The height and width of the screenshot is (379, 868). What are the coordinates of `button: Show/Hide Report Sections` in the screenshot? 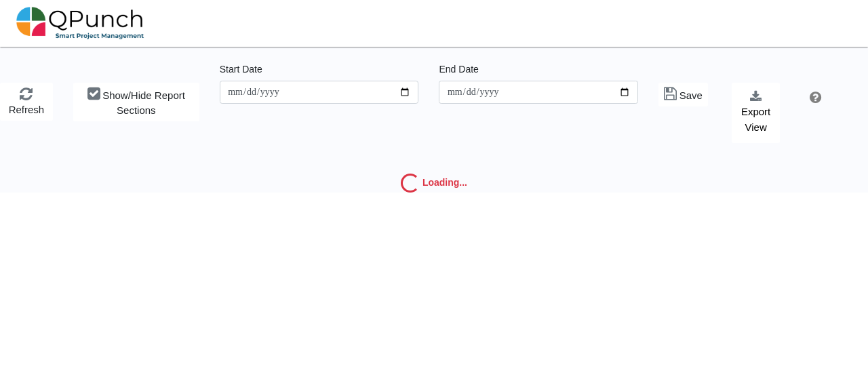 It's located at (136, 101).